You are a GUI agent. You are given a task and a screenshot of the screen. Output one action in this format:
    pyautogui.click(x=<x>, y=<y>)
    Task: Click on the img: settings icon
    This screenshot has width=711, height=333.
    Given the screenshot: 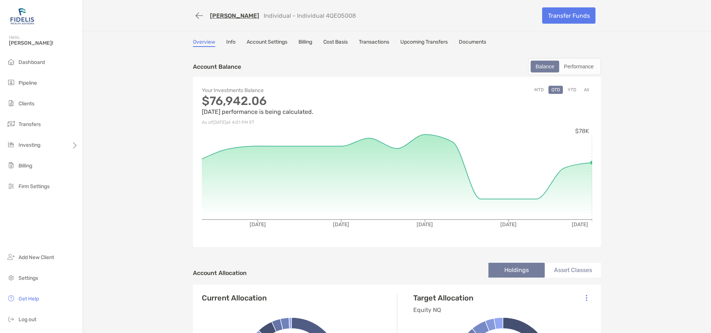 What is the action you would take?
    pyautogui.click(x=11, y=278)
    